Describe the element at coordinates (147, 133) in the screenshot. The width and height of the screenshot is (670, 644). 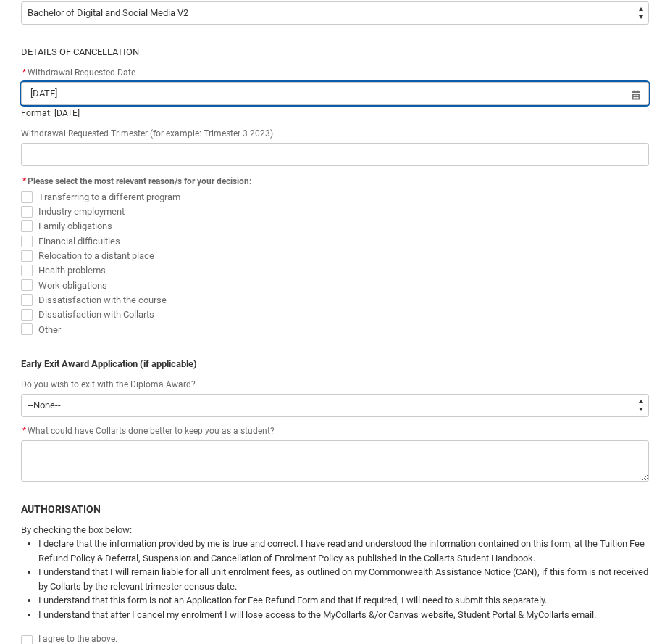
I see `span: Withdrawal Requested Trimester (for example: Trimester 3 2023)` at that location.